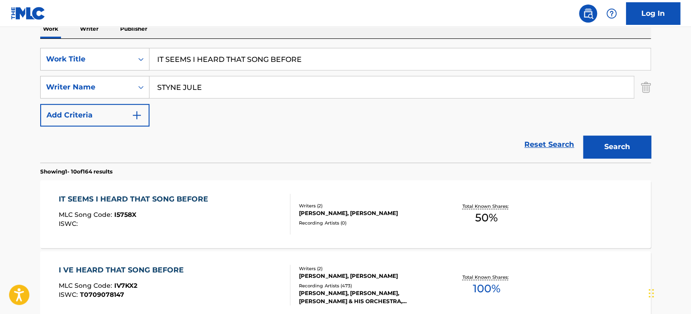 This screenshot has height=314, width=691. What do you see at coordinates (588, 14) in the screenshot?
I see `a: Public Search` at bounding box center [588, 14].